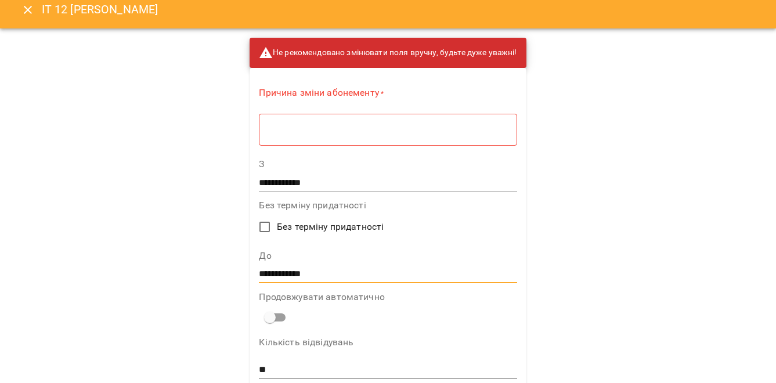  I want to click on label: Продовжувати автоматично, so click(388, 297).